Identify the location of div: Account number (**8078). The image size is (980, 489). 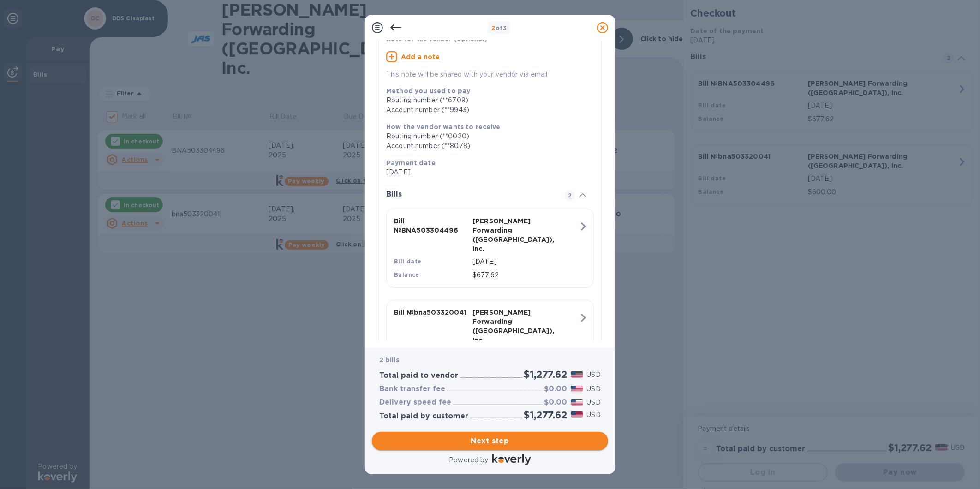
(487, 146).